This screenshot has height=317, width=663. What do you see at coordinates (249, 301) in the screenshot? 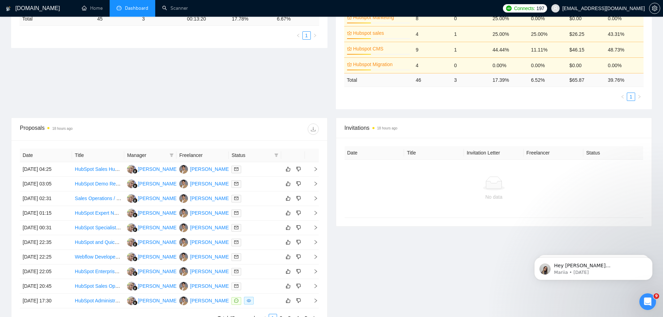
I see `span: eye` at bounding box center [249, 301].